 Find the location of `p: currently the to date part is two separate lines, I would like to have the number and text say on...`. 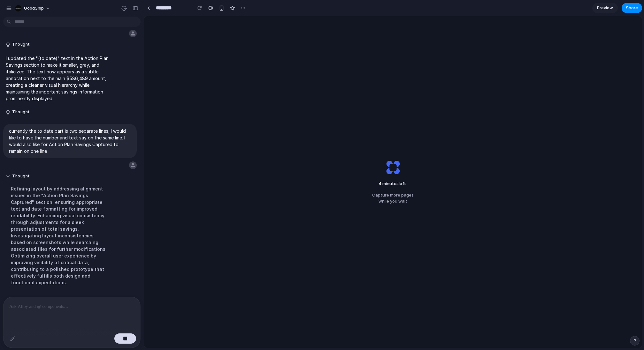

p: currently the to date part is two separate lines, I would like to have the number and text say on... is located at coordinates (70, 141).